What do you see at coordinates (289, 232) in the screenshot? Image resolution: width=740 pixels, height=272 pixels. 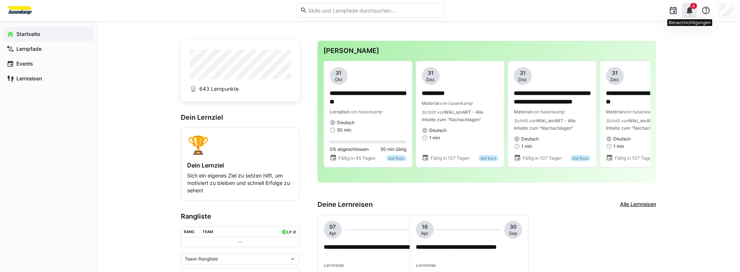 I see `div: LP` at bounding box center [289, 232].